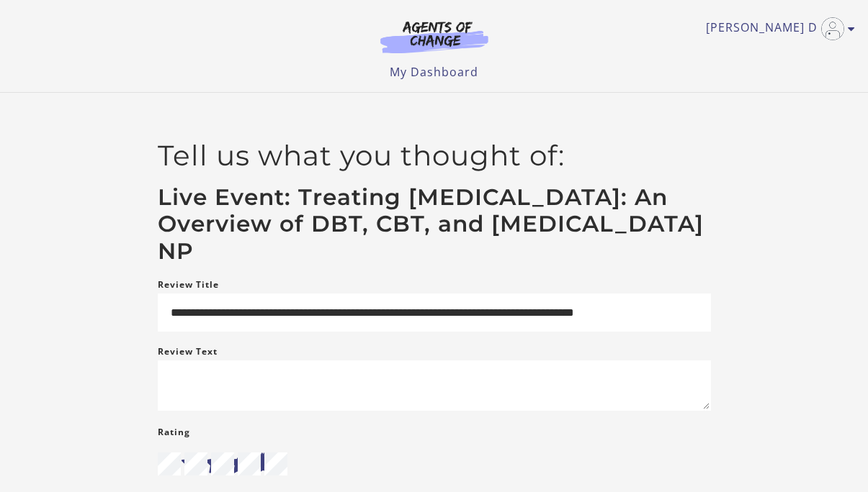 The image size is (868, 492). Describe the element at coordinates (169, 464) in the screenshot. I see `input: 1` at that location.